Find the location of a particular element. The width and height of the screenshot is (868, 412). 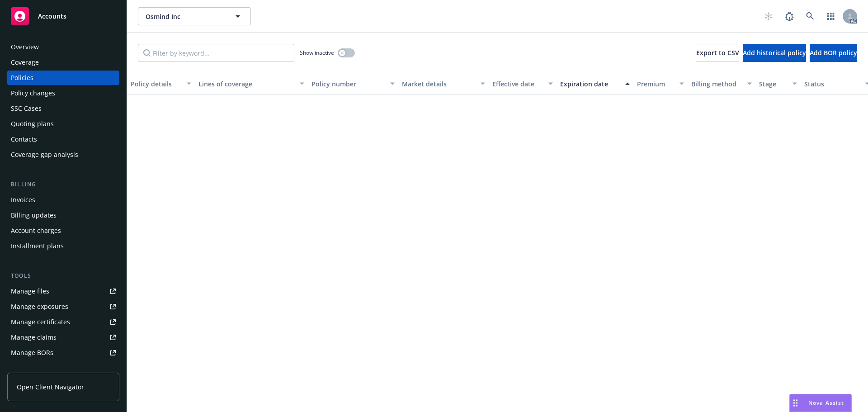

div: Premium is located at coordinates (655, 84).